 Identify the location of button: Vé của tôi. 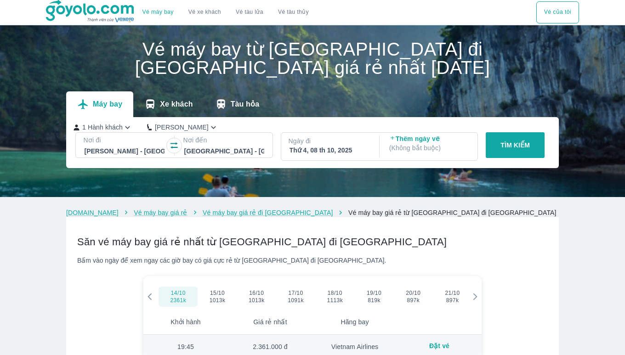
(557, 12).